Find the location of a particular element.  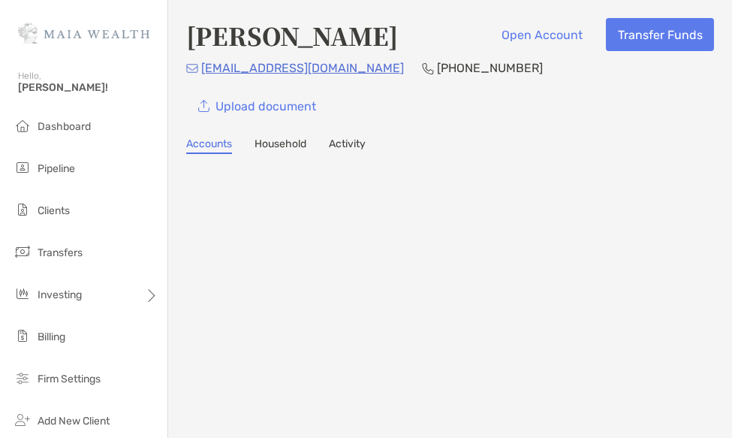

img: pipeline icon is located at coordinates (23, 167).